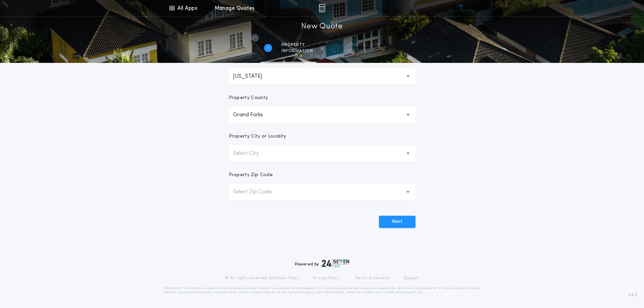  Describe the element at coordinates (327, 278) in the screenshot. I see `a: Privacy Policy` at that location.